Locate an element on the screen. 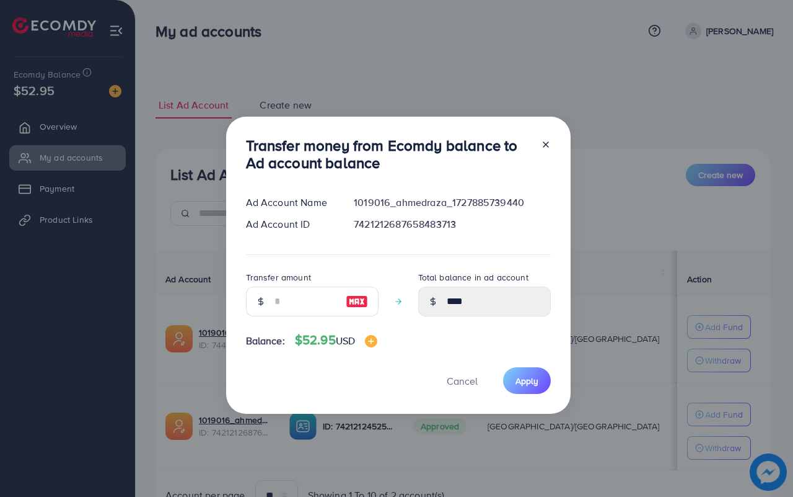 This screenshot has width=793, height=497. span: Cancel is located at coordinates (462, 381).